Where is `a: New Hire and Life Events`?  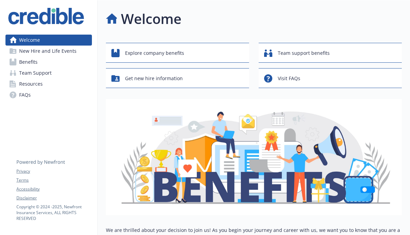
a: New Hire and Life Events is located at coordinates (49, 51).